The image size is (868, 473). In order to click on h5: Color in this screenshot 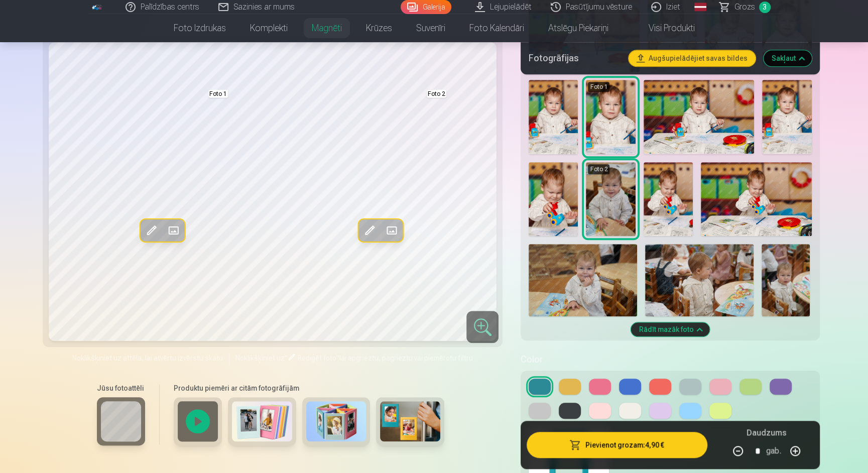, I will do `click(669, 360)`.